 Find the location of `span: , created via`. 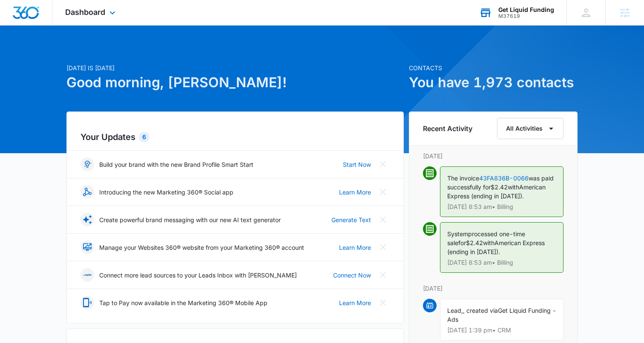

span: , created via is located at coordinates (480, 310).